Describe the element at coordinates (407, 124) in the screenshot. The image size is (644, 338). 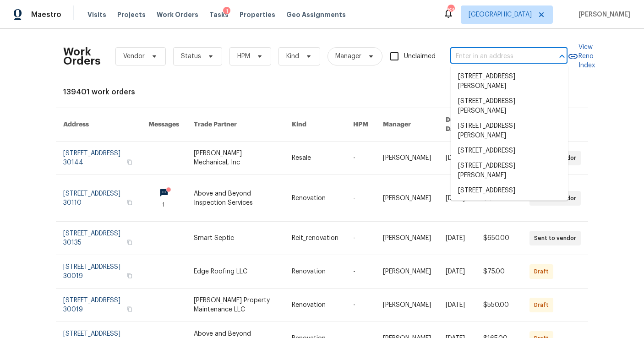
I see `th: Manager` at that location.